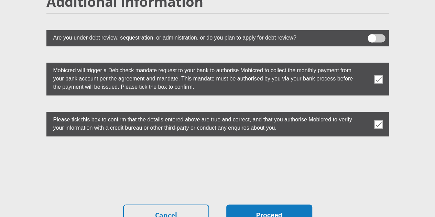 This screenshot has width=435, height=217. I want to click on label: Mobicred will trigger a Debicheck mandate request to your bank to authorise Mobicred to collect t..., so click(200, 77).